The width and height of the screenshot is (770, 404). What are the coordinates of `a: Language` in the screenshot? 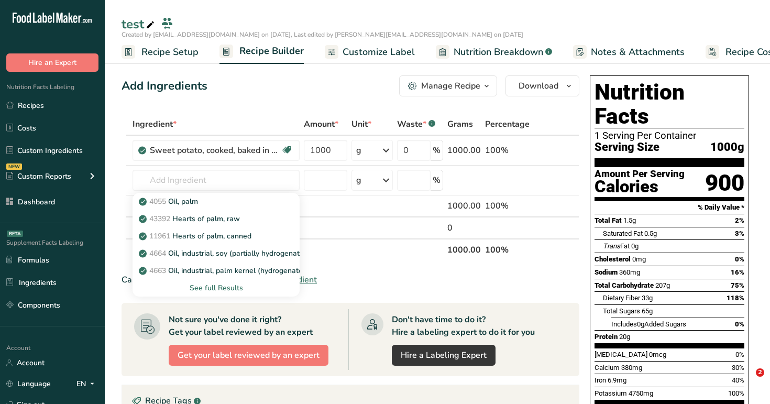 It's located at (28, 383).